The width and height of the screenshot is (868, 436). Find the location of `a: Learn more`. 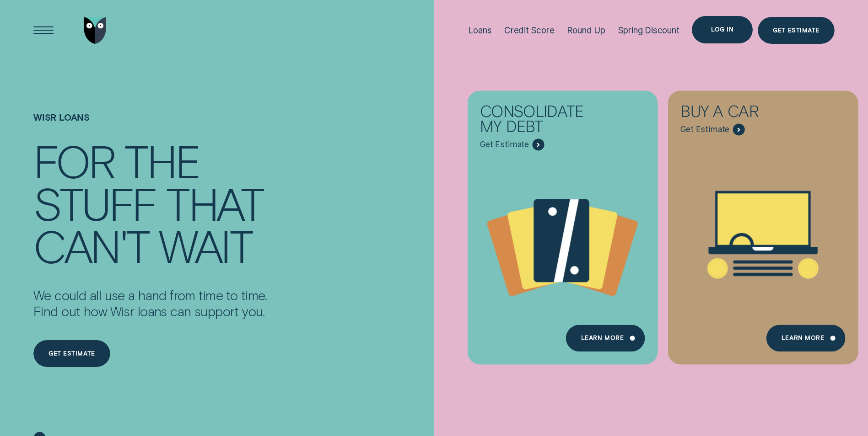

a: Learn more is located at coordinates (605, 338).